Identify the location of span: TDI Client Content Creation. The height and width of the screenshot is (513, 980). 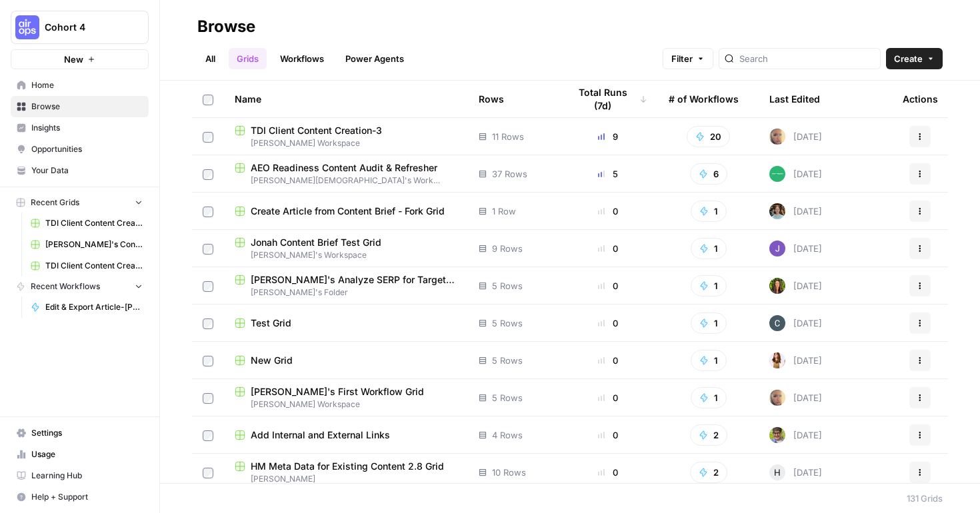
(94, 223).